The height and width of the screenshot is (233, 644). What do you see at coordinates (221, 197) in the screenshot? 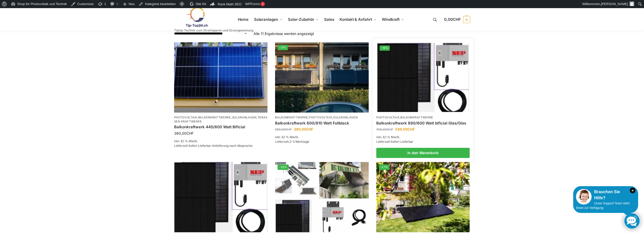
I see `a: Bificiales Hochleistungsmodul` at bounding box center [221, 197].